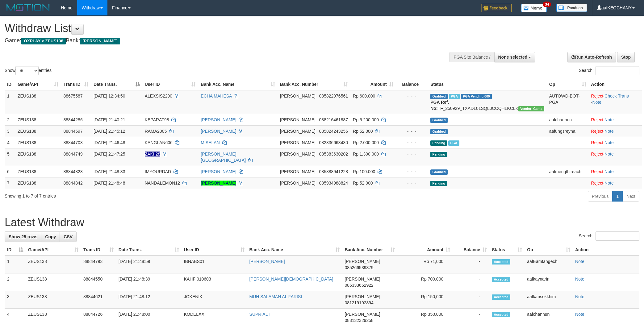 This screenshot has width=644, height=325. Describe the element at coordinates (487, 84) in the screenshot. I see `th: Status` at that location.